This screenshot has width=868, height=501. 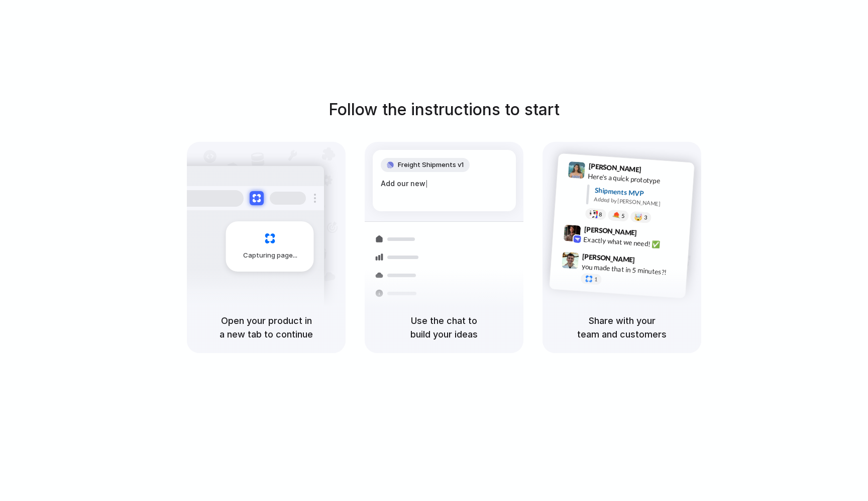 What do you see at coordinates (631, 270) in the screenshot?
I see `div: you made that in 5 minutes?!` at bounding box center [631, 270].